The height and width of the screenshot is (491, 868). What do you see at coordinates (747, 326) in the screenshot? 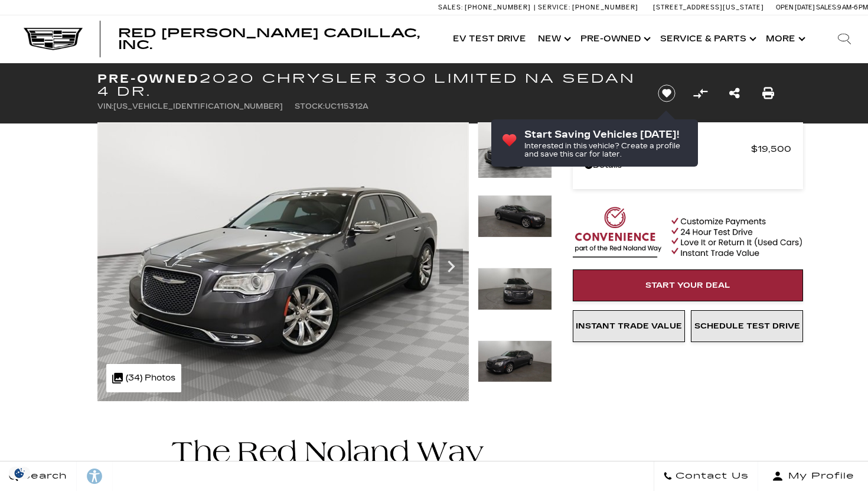
I see `span: Schedule Test Drive` at bounding box center [747, 326].